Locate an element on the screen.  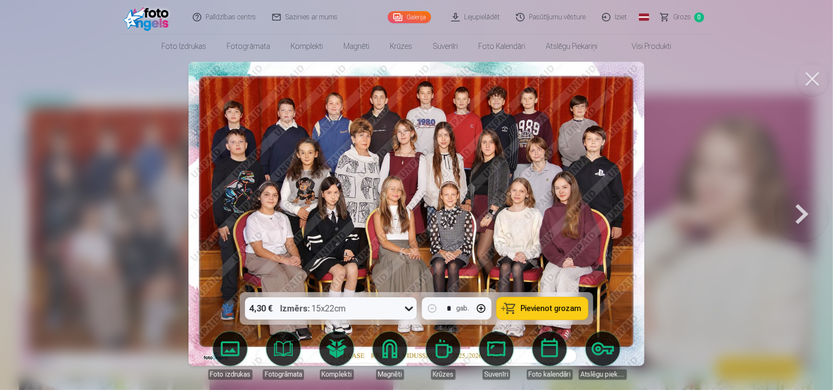
span: Pievienot grozam is located at coordinates (551, 309).